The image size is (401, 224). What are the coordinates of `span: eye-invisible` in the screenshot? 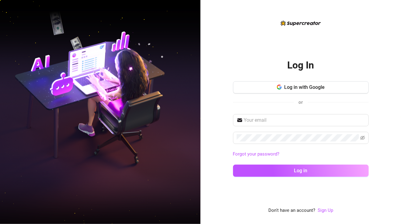 It's located at (362, 138).